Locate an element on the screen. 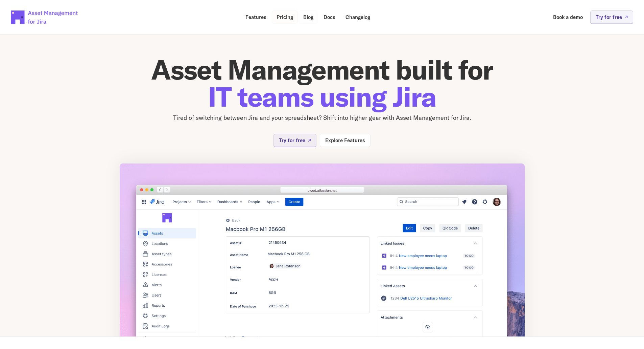 This screenshot has width=644, height=349. span: IT teams using Jira is located at coordinates (322, 96).